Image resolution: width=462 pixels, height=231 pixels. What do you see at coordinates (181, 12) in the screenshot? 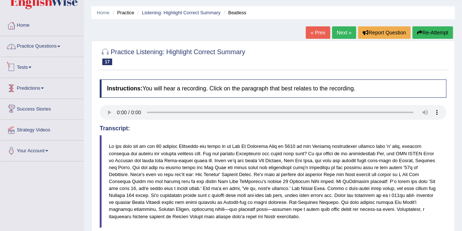
I see `a: Listening: Highlight Correct Summary` at bounding box center [181, 12].